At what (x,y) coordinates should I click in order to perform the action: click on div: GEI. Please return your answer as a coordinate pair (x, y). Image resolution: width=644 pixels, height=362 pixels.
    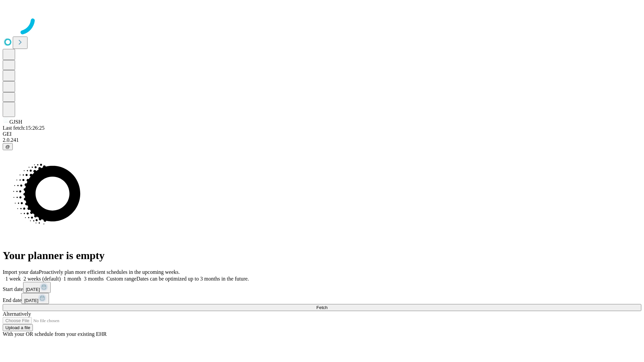
    Looking at the image, I should click on (322, 134).